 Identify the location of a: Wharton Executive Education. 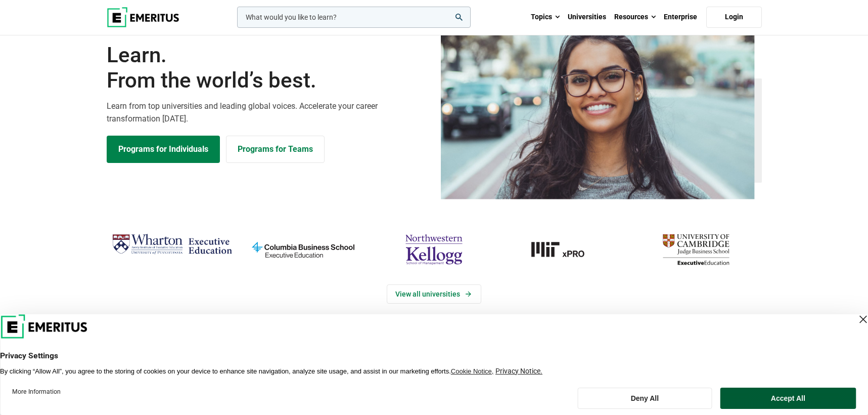
(172, 244).